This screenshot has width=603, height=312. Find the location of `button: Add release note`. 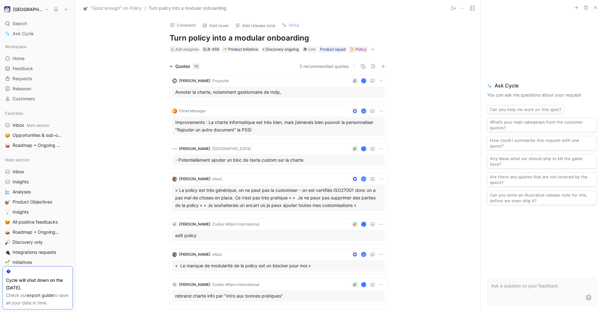

button: Add release note is located at coordinates (255, 25).